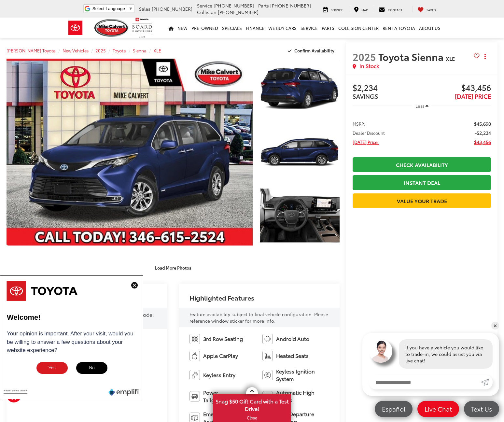 The height and width of the screenshot is (422, 504). I want to click on a: Contact, so click(390, 9).